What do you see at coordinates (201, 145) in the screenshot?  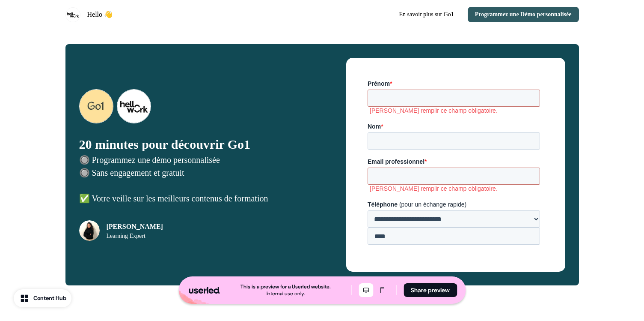 I see `p: 20 minutes pour découvrir Go1` at bounding box center [201, 145].